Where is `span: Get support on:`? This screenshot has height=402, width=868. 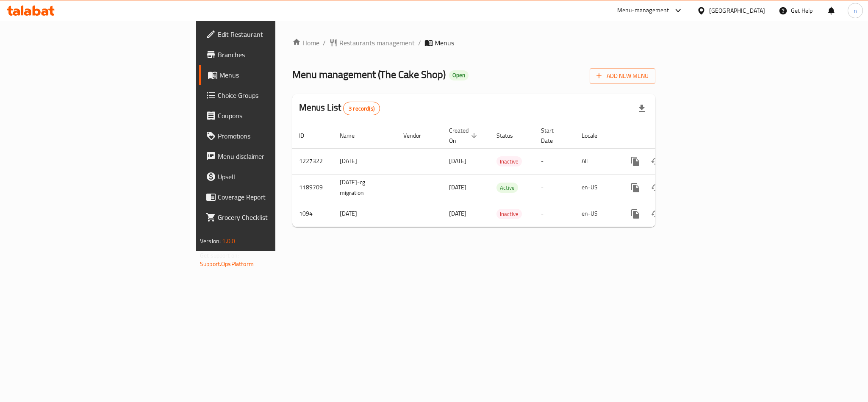 span: Get support on: is located at coordinates (220, 255).